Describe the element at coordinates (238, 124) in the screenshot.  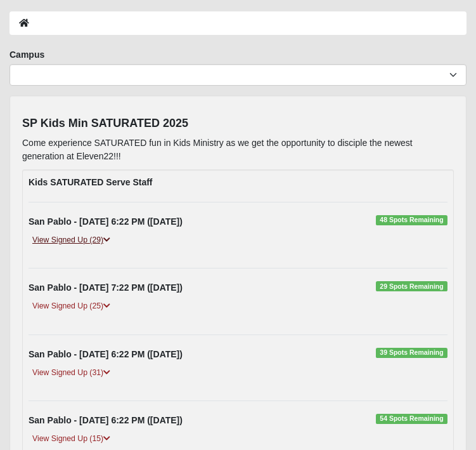
I see `h4: SP Kids Min SATURATED 2025` at that location.